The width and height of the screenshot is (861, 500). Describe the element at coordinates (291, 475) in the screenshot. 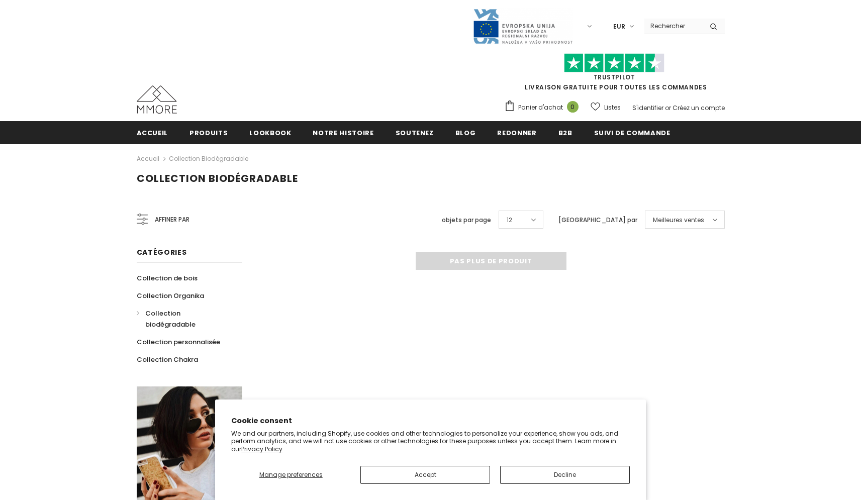

I see `button: Manage preferences` at that location.